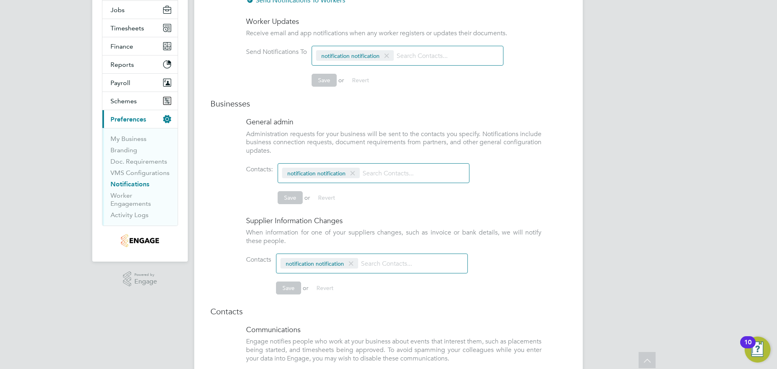  I want to click on span: Reports, so click(122, 64).